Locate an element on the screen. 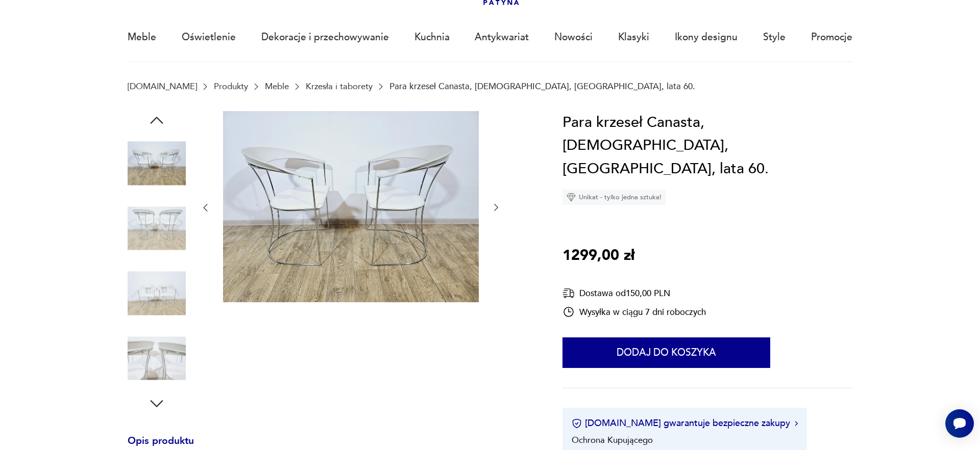 Image resolution: width=980 pixels, height=450 pixels. a: Oświetlenie is located at coordinates (209, 37).